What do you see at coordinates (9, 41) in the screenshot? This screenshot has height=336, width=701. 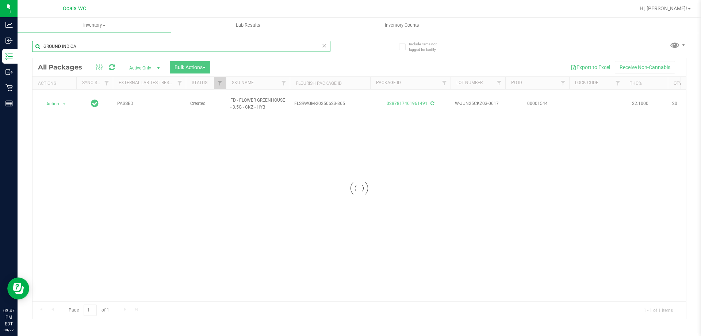 I see `inline-svg: Inbound` at bounding box center [9, 41].